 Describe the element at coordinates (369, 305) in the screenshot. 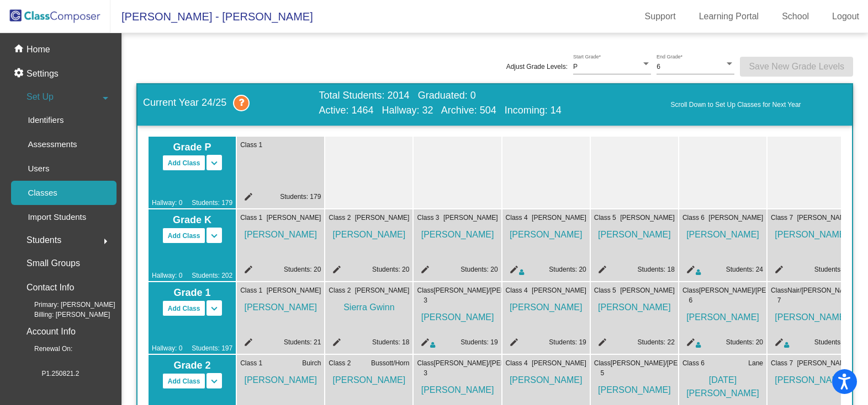

I see `span: Sierra Gwinn` at that location.